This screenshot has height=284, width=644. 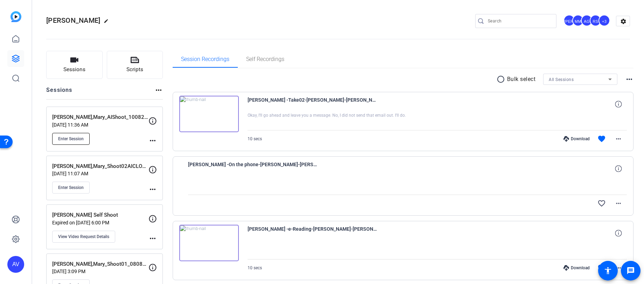 What do you see at coordinates (608, 271) in the screenshot?
I see `mat-icon: accessibility` at bounding box center [608, 271].